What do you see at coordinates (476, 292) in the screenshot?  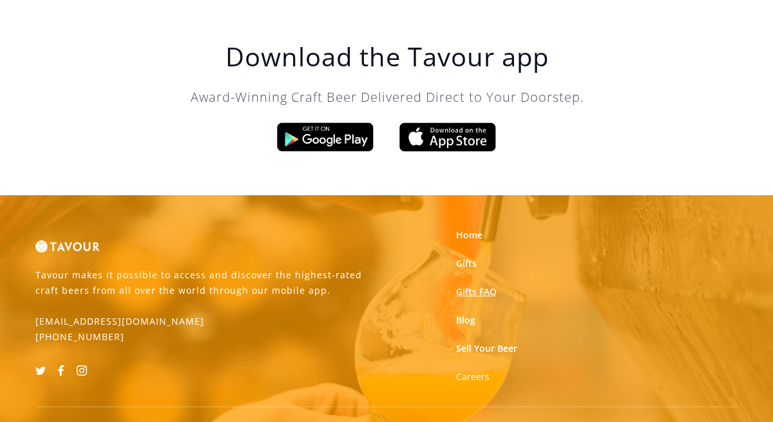 I see `a: Gifts FAQ` at bounding box center [476, 292].